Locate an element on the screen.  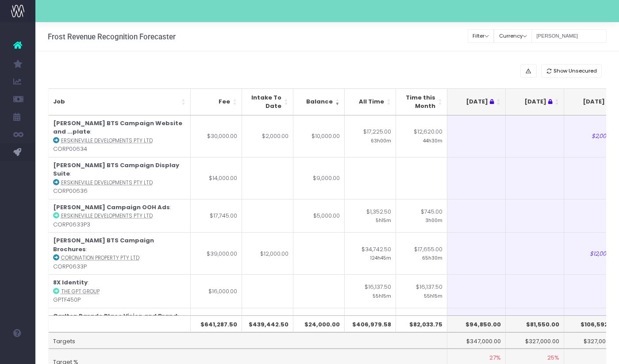
th: $24,000.00 is located at coordinates (319, 323).